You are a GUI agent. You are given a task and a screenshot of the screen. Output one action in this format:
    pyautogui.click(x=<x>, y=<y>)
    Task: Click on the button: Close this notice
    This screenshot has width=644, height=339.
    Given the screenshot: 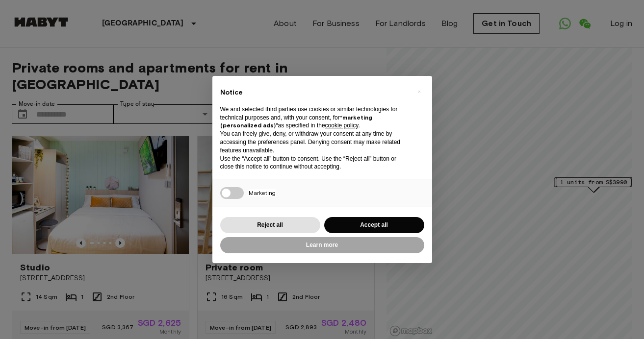 What is the action you would take?
    pyautogui.click(x=419, y=92)
    